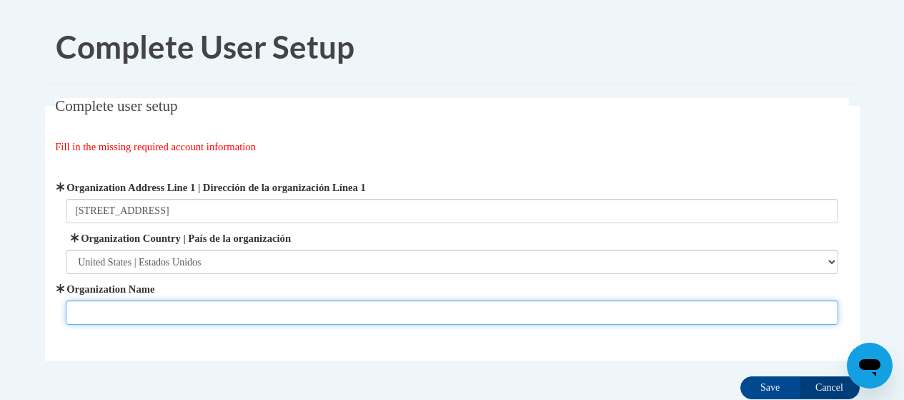 This screenshot has width=904, height=400. What do you see at coordinates (155, 147) in the screenshot?
I see `span: Fill in the missing required account information` at bounding box center [155, 147].